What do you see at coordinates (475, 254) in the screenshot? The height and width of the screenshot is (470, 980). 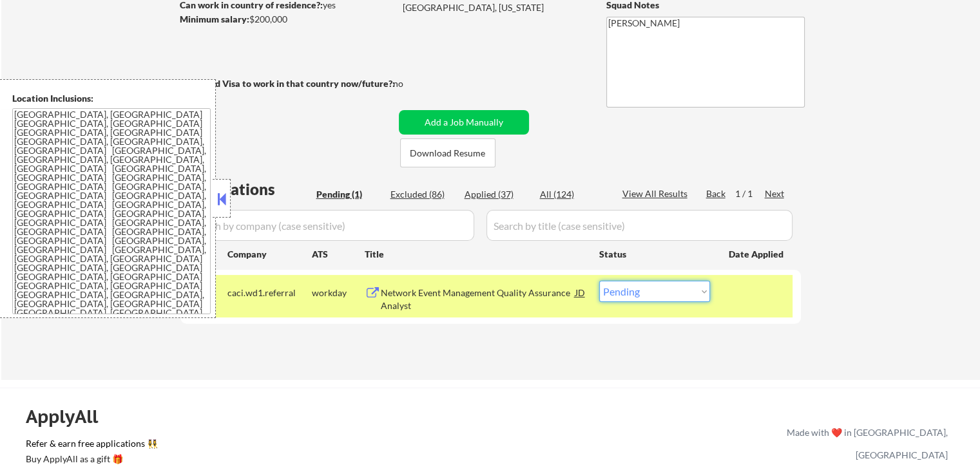 I see `div: Title` at bounding box center [475, 254].